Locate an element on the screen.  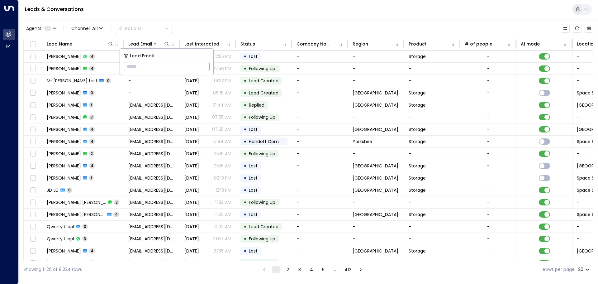
button: Archived Leads is located at coordinates (589, 28).